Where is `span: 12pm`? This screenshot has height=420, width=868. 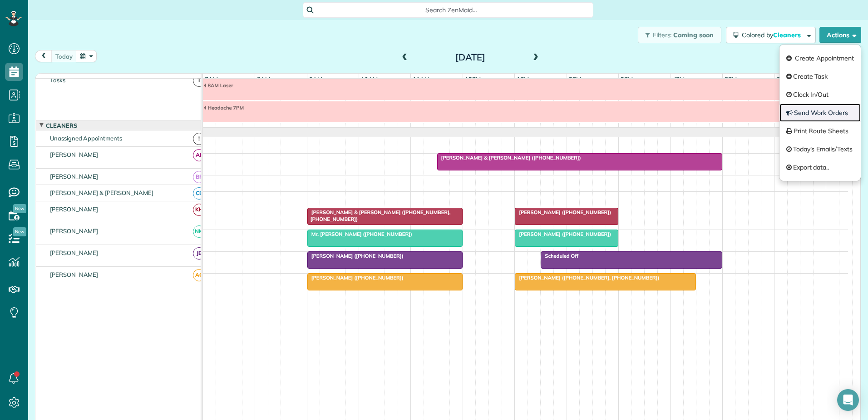
span: 12pm is located at coordinates (473, 79).